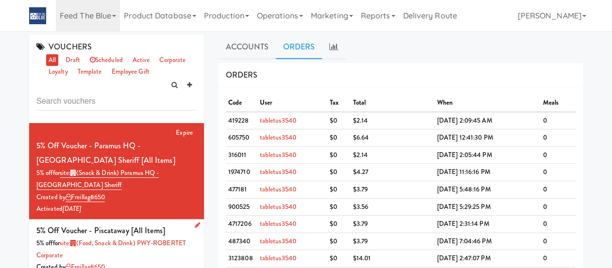 This screenshot has height=268, width=612. What do you see at coordinates (241, 207) in the screenshot?
I see `td: 900525` at bounding box center [241, 207].